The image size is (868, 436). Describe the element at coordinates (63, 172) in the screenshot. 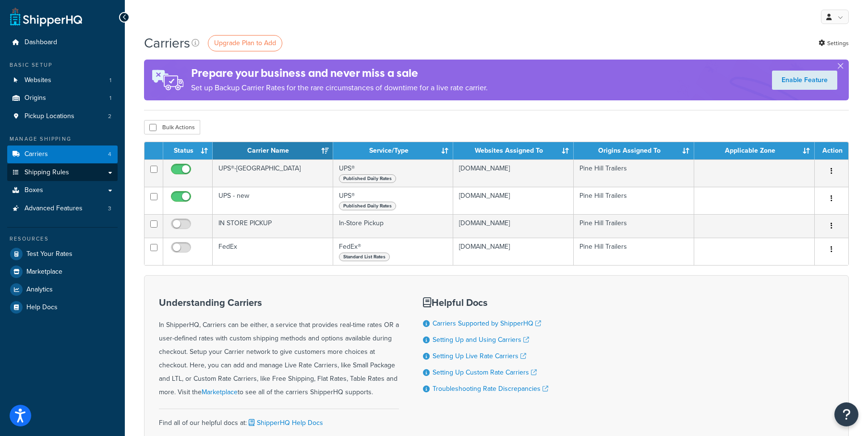

I see `li: Shipping Rules` at that location.